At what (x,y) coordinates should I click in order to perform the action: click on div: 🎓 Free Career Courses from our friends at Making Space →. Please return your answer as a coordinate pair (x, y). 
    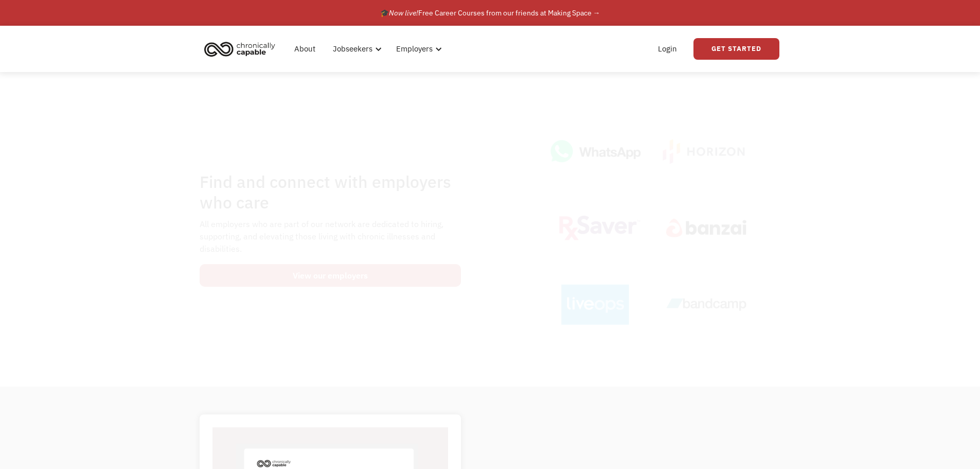
    Looking at the image, I should click on (490, 13).